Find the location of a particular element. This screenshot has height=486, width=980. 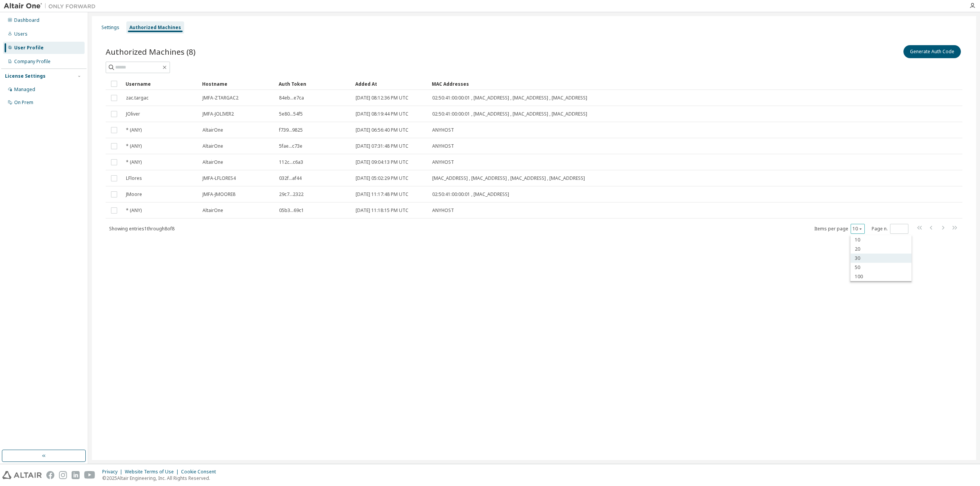

span: 5fae...c73e is located at coordinates (291, 146).